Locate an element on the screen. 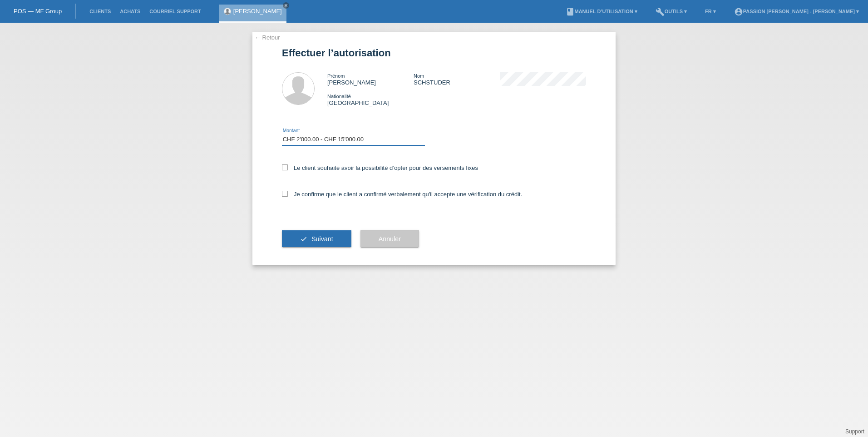 Image resolution: width=868 pixels, height=437 pixels. span: Annuler is located at coordinates (390, 239).